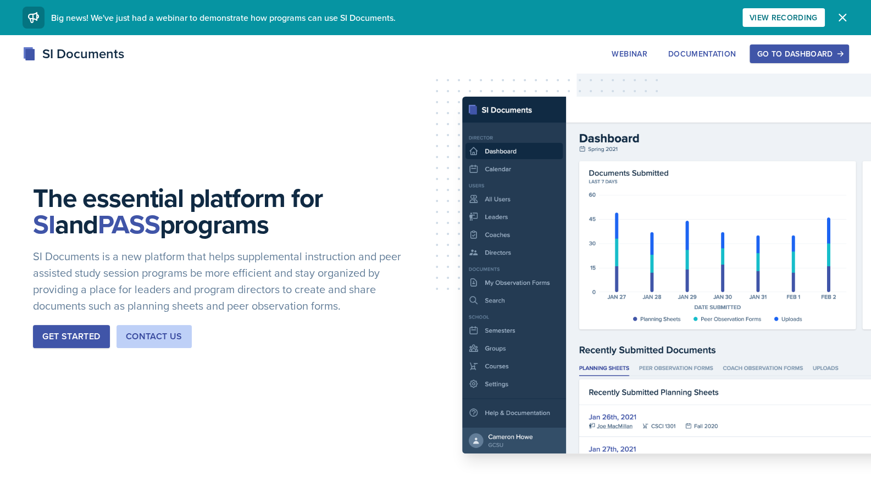  Describe the element at coordinates (629, 54) in the screenshot. I see `button: Webinar` at that location.